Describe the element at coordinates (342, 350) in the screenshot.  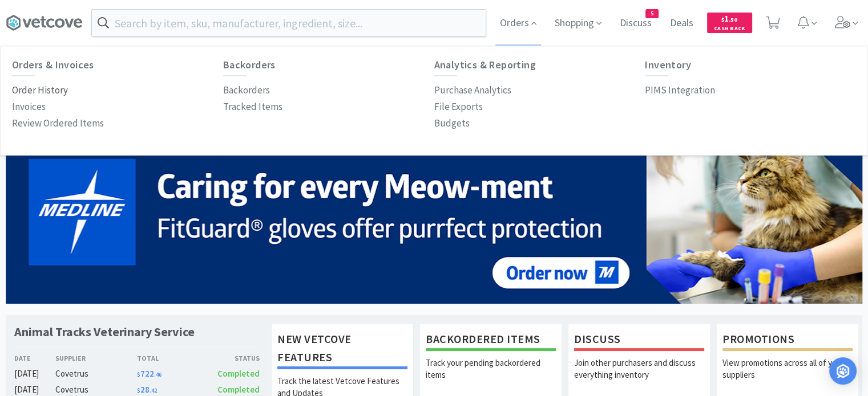
I see `h1: New Vetcove Features` at that location.